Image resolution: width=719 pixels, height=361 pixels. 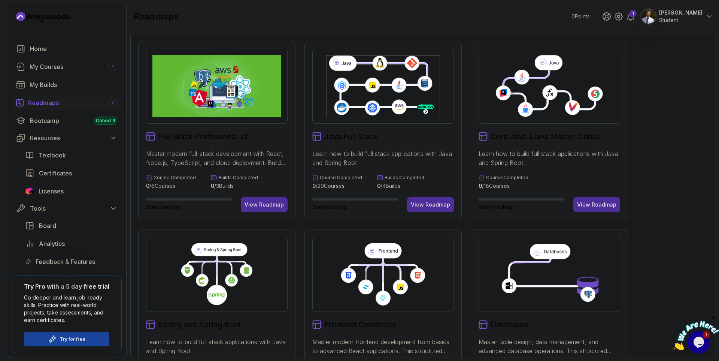 What do you see at coordinates (48, 225) in the screenshot?
I see `span: Board` at bounding box center [48, 225].